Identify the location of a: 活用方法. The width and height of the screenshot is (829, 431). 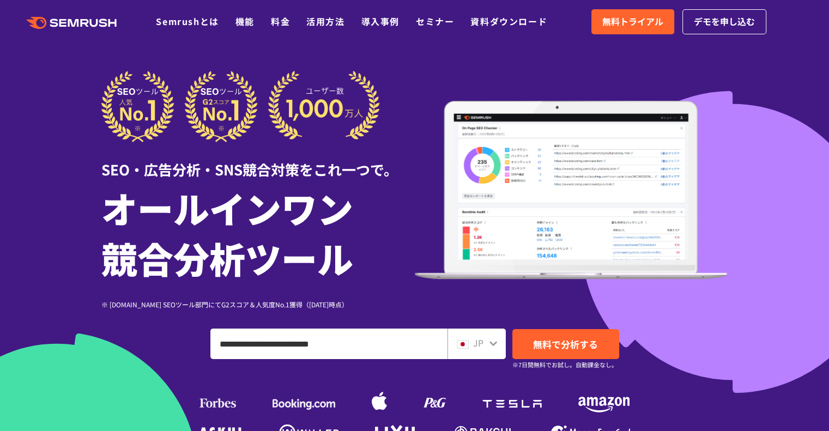
(326, 21).